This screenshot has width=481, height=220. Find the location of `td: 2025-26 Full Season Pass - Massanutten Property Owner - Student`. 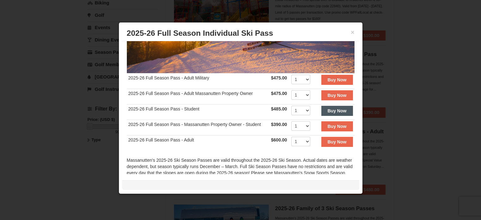

td: 2025-26 Full Season Pass - Massanutten Property Owner - Student is located at coordinates (198, 127).